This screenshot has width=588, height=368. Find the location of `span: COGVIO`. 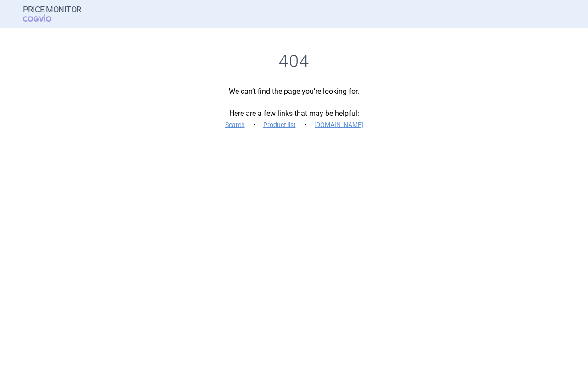

span: COGVIO is located at coordinates (44, 18).